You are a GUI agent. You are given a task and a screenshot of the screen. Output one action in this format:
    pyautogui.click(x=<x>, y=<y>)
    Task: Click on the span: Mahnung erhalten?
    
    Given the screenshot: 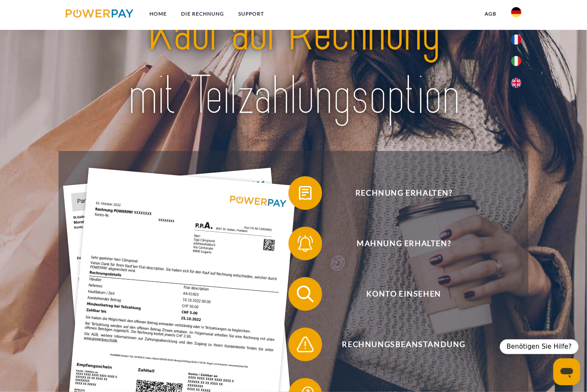 What is the action you would take?
    pyautogui.click(x=404, y=243)
    